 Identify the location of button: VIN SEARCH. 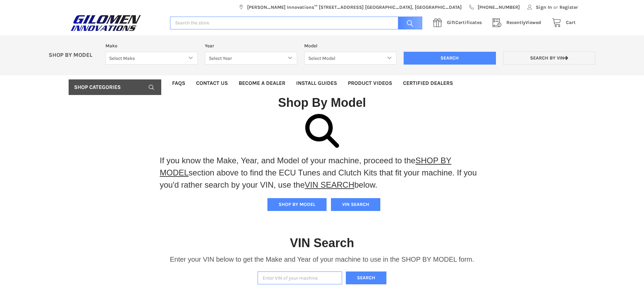
(355, 204).